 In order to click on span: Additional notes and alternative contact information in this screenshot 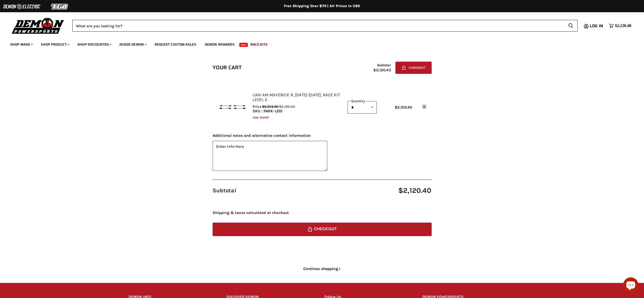, I will do `click(322, 136)`.